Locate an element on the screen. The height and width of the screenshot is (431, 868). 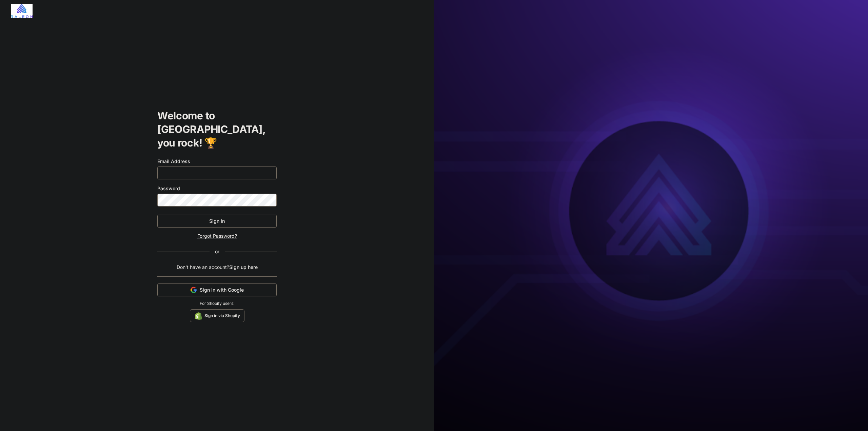
span: Sign in with Google is located at coordinates (222, 290).